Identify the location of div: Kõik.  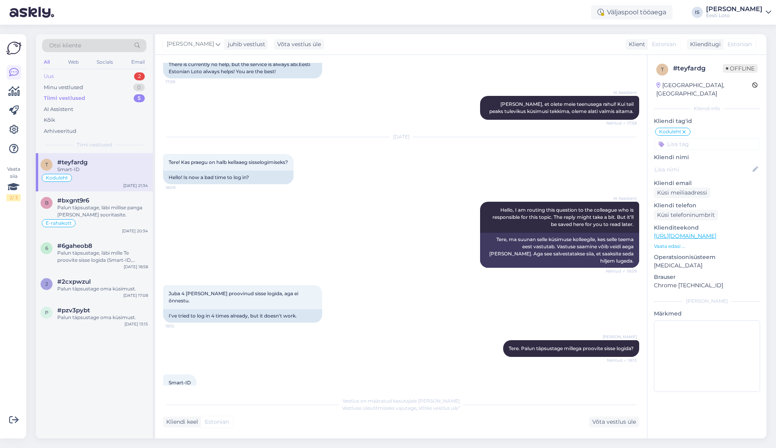
(49, 120).